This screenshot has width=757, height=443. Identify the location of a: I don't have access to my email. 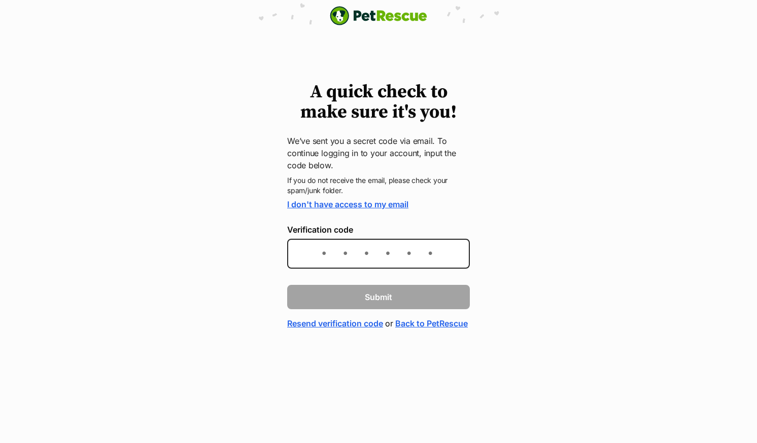
(348, 204).